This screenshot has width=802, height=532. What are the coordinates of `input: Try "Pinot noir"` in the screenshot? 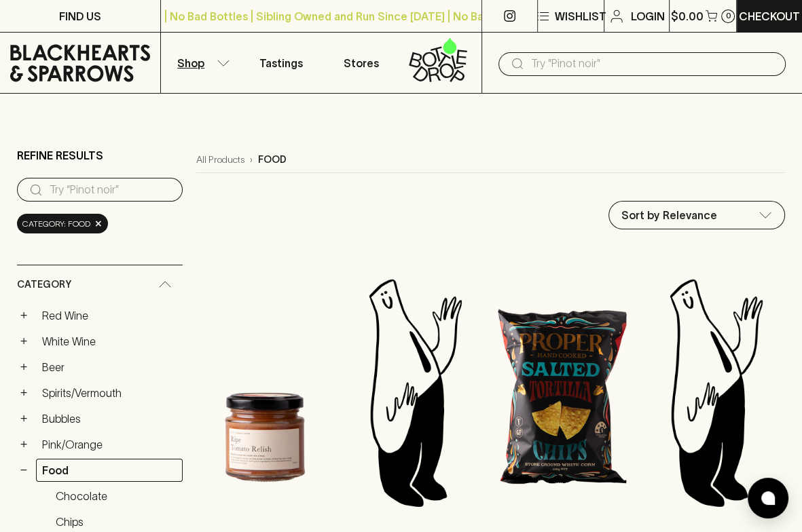 It's located at (652, 64).